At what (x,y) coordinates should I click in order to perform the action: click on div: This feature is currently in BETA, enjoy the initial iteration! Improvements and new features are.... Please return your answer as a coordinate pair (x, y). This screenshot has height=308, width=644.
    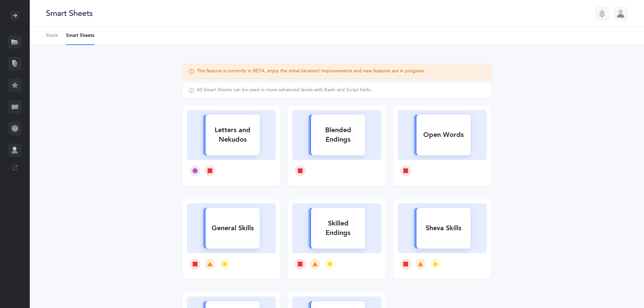
    Looking at the image, I should click on (311, 72).